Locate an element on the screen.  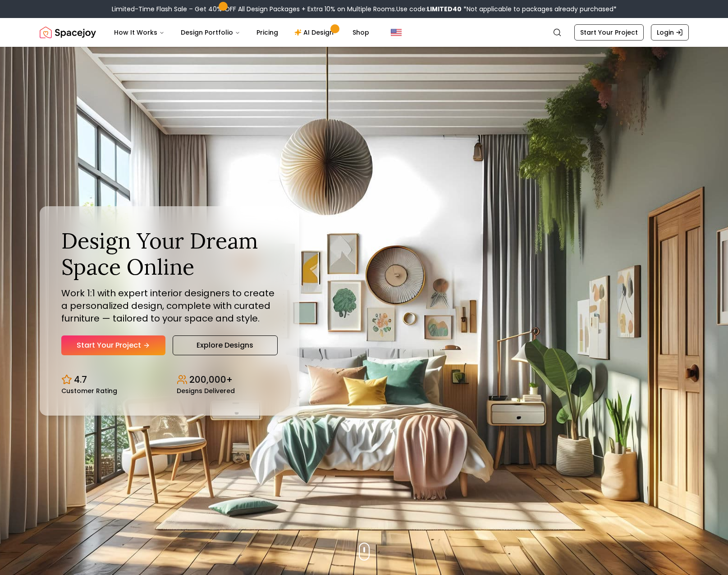
span: Use code: is located at coordinates (429, 9).